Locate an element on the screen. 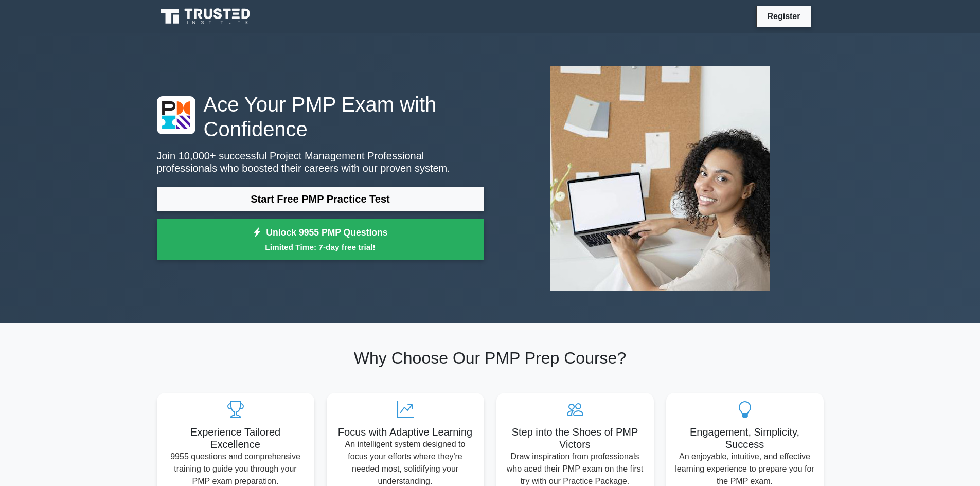  a: Register is located at coordinates (784, 16).